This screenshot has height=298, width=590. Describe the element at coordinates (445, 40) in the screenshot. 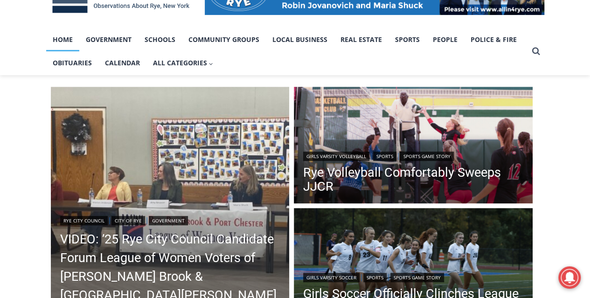

I see `a: People` at that location.